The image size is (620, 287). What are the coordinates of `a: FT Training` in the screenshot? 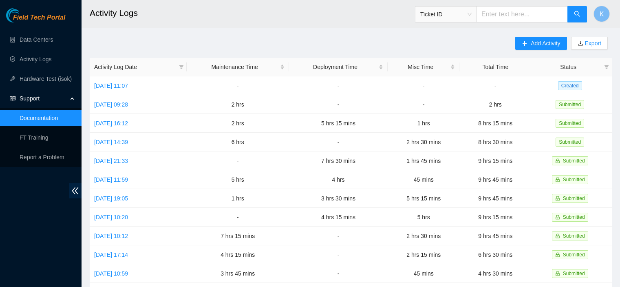 It's located at (34, 137).